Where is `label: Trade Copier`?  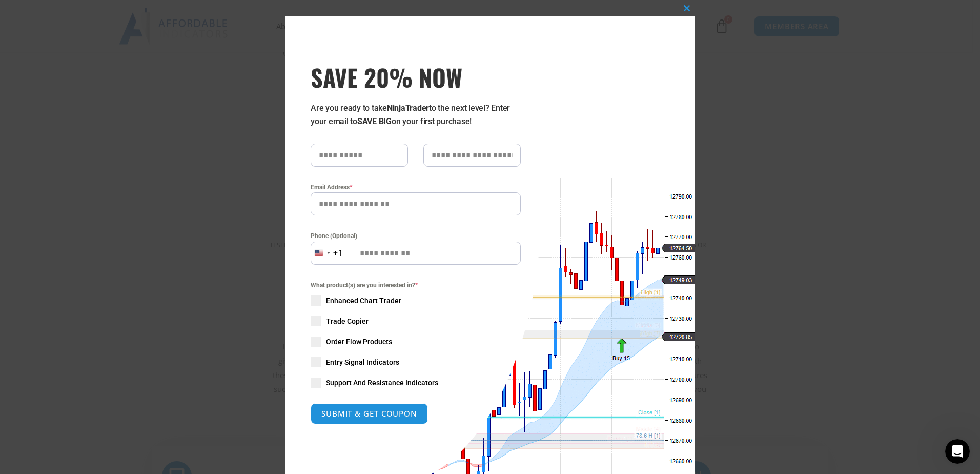 label: Trade Copier is located at coordinates (415, 321).